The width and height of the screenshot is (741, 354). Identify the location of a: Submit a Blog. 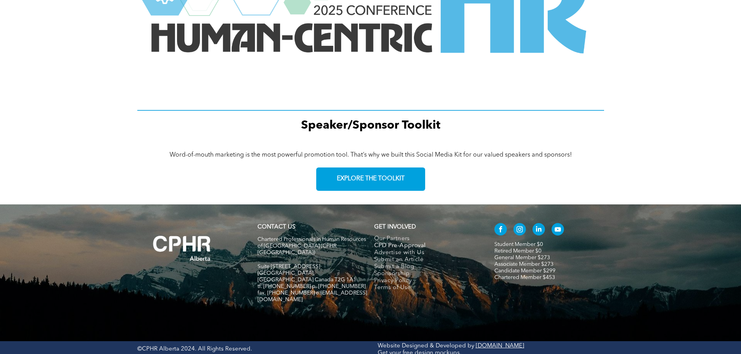
(426, 267).